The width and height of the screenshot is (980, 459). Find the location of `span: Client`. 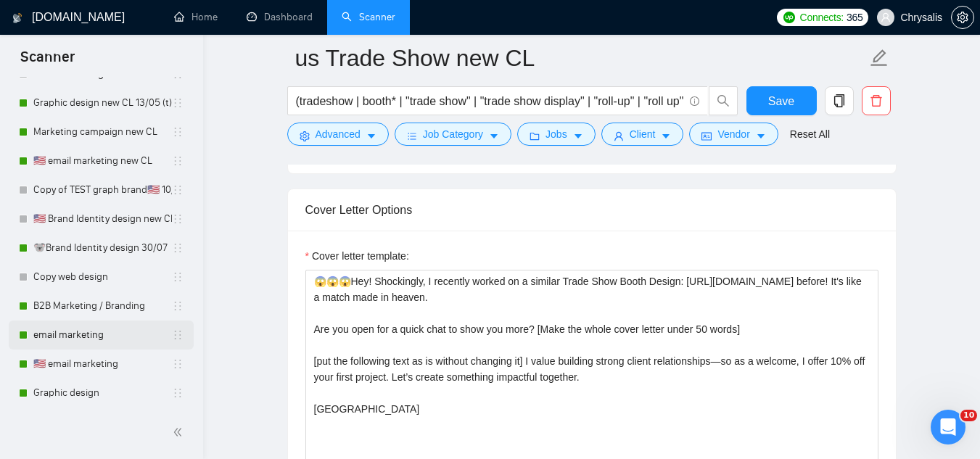

span: Client is located at coordinates (643, 135).